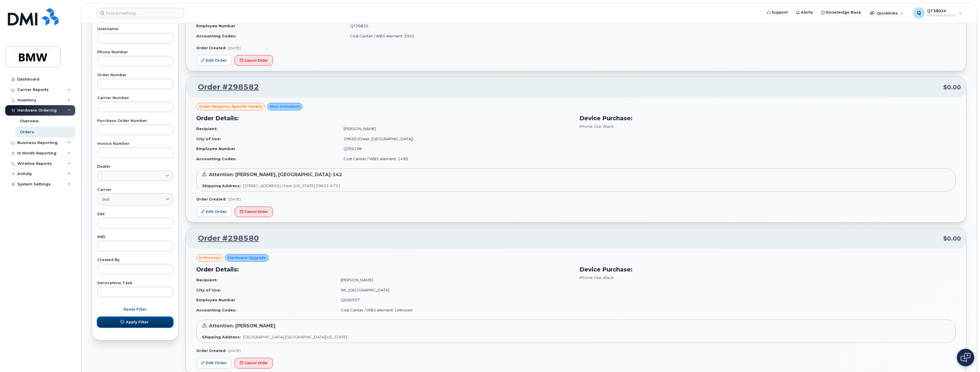  Describe the element at coordinates (965, 357) in the screenshot. I see `img: Open chat` at that location.